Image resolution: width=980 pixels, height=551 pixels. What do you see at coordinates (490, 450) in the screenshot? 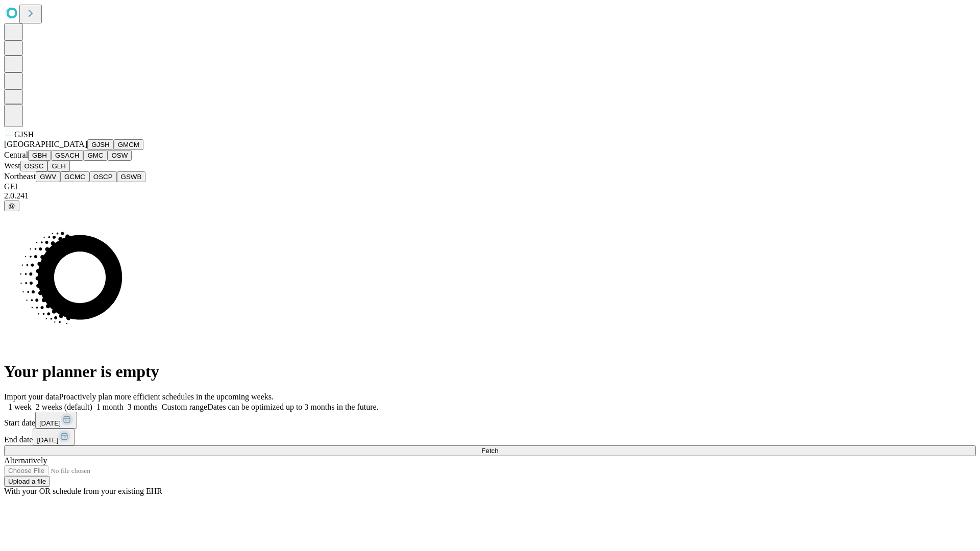
I see `span: Fetch` at bounding box center [490, 450].